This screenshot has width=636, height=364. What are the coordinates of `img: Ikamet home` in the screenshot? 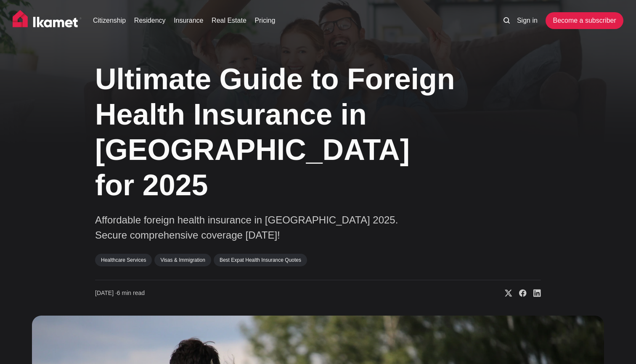 It's located at (47, 21).